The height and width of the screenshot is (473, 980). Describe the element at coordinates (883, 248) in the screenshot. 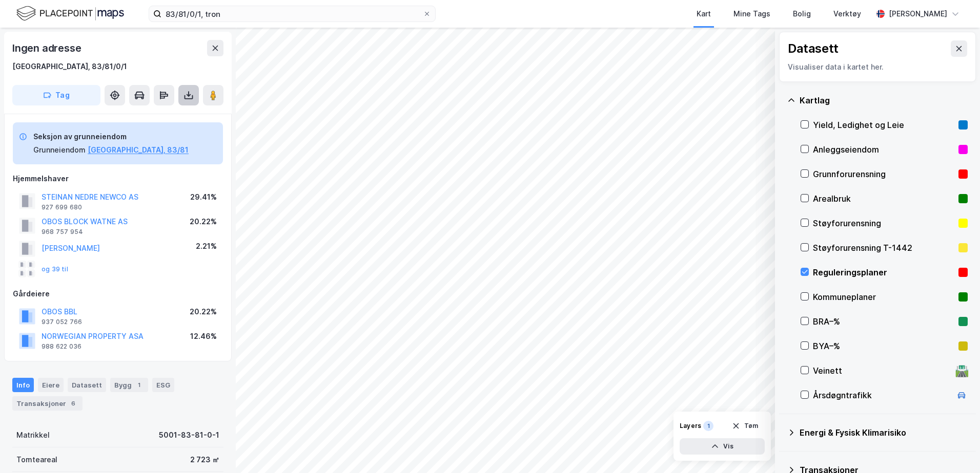

I see `div: Støyforurensning T-1442` at that location.